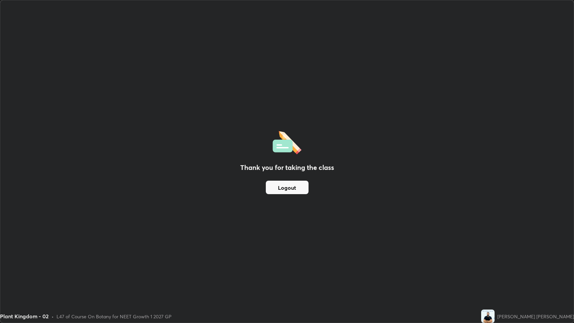 The height and width of the screenshot is (323, 574). I want to click on div: L47 of Course On Botany for NEET Growth 1 2027 GP, so click(114, 316).